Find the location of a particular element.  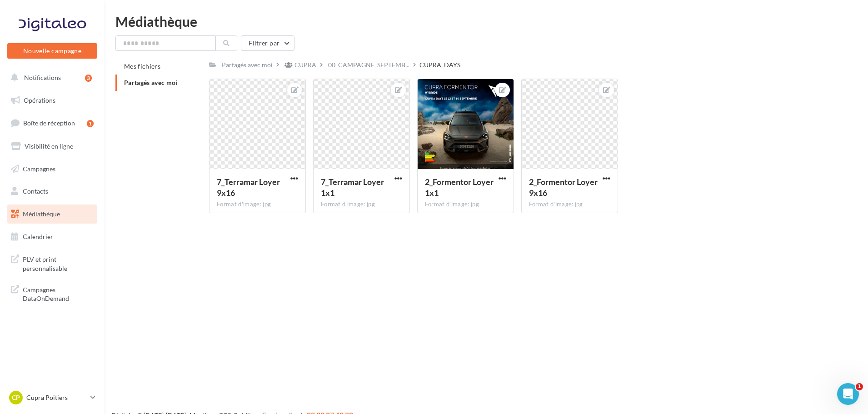

span: Contacts is located at coordinates (36, 191).